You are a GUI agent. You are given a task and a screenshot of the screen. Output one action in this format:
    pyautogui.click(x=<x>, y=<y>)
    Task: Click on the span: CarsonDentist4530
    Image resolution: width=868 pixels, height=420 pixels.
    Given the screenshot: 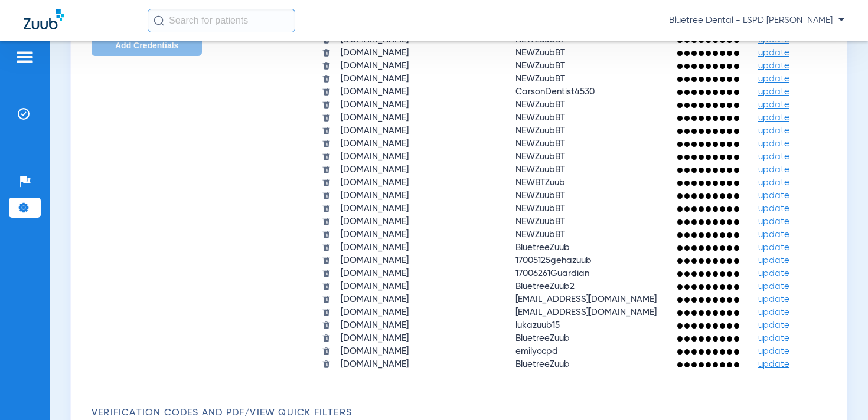 What is the action you would take?
    pyautogui.click(x=555, y=91)
    